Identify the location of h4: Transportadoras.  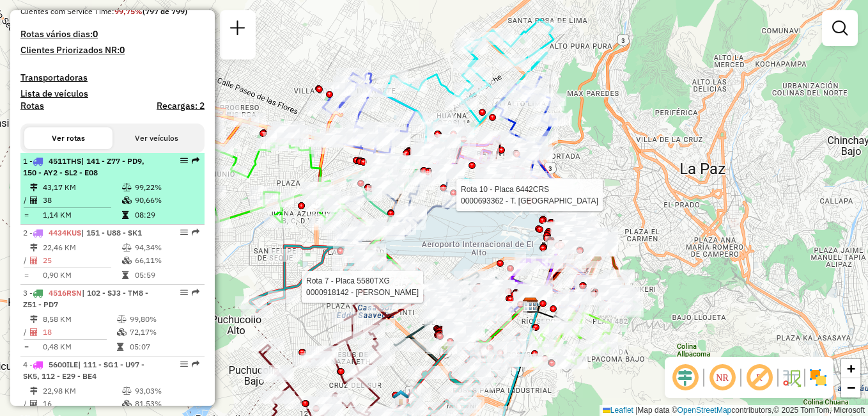
(113, 77).